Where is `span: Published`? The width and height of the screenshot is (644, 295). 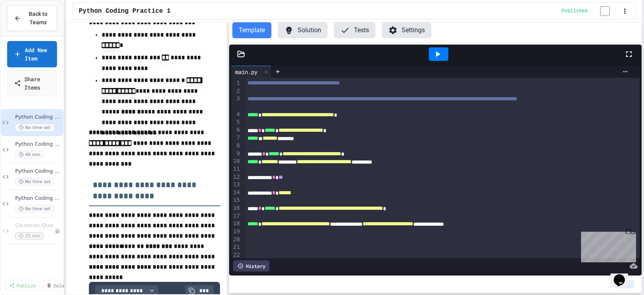 span: Published is located at coordinates (575, 11).